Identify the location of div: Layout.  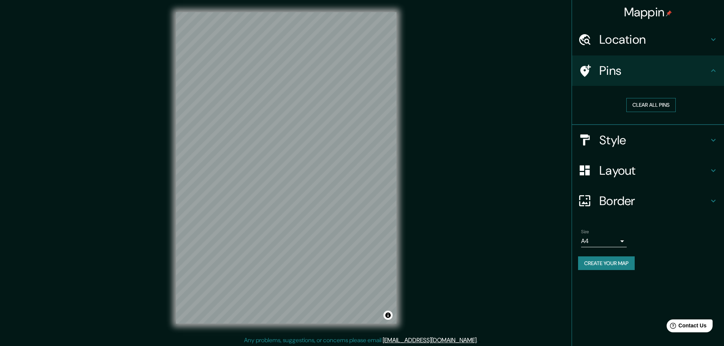
(648, 171).